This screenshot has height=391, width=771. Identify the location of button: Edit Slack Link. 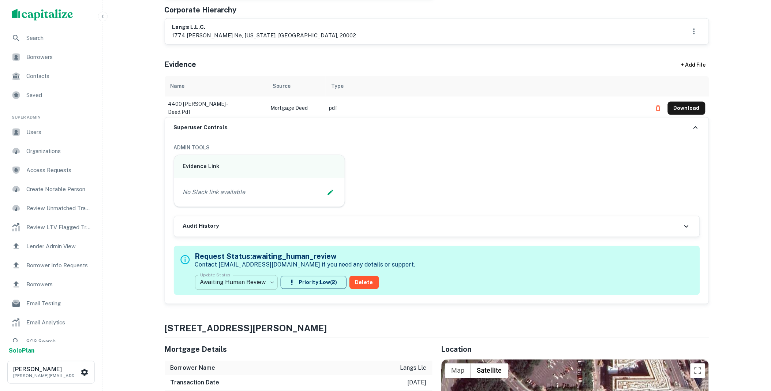
(330, 192).